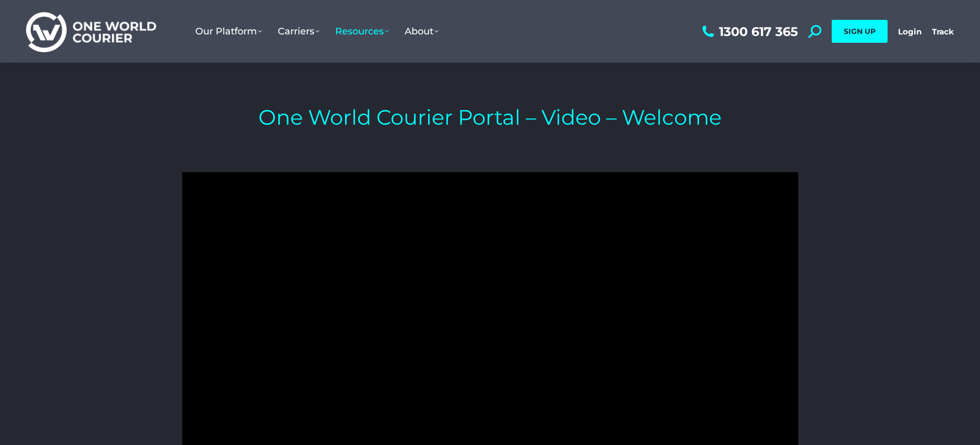 The image size is (980, 445). What do you see at coordinates (860, 32) in the screenshot?
I see `a: SIGN UP` at bounding box center [860, 32].